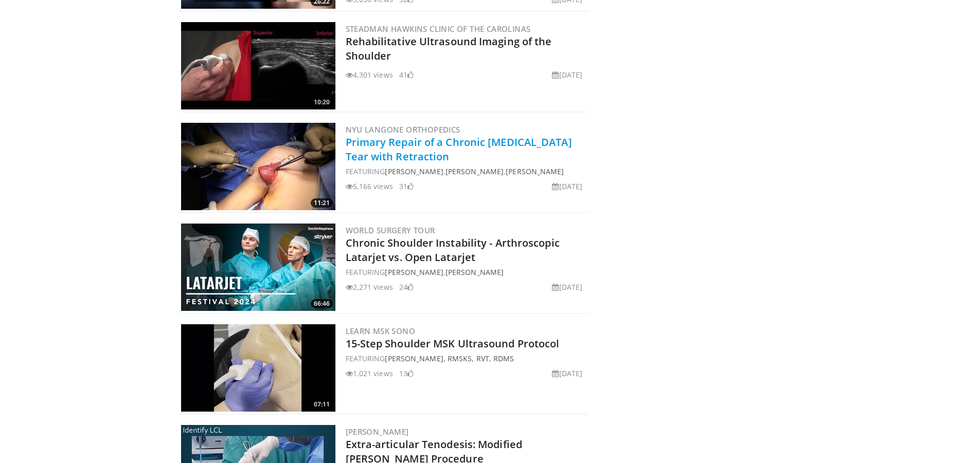 The width and height of the screenshot is (980, 463). Describe the element at coordinates (321, 102) in the screenshot. I see `span: 10:20` at that location.